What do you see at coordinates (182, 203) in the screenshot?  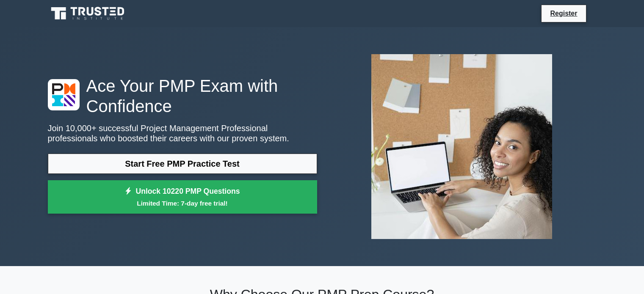 I see `small: Limited Time: 7-day free trial!` at bounding box center [182, 203].